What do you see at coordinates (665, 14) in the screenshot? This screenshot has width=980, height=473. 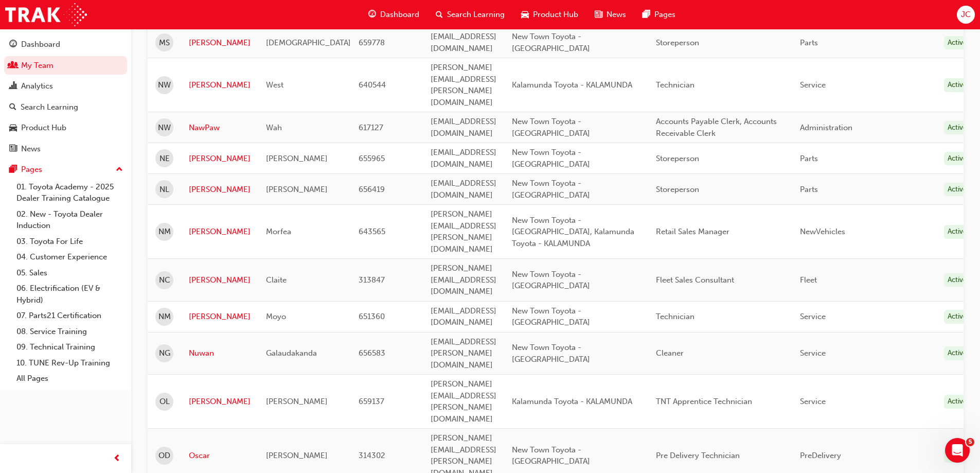 I see `span: Pages` at bounding box center [665, 14].